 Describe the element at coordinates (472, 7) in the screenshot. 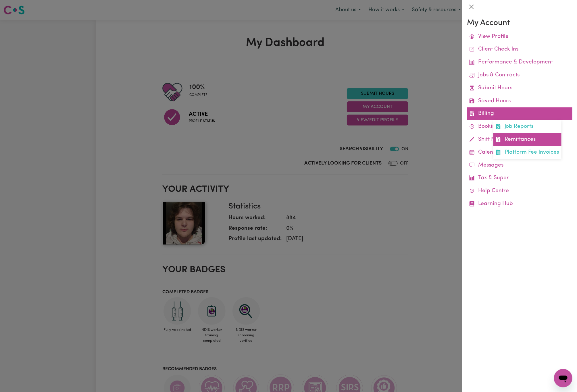

I see `button: Close` at that location.